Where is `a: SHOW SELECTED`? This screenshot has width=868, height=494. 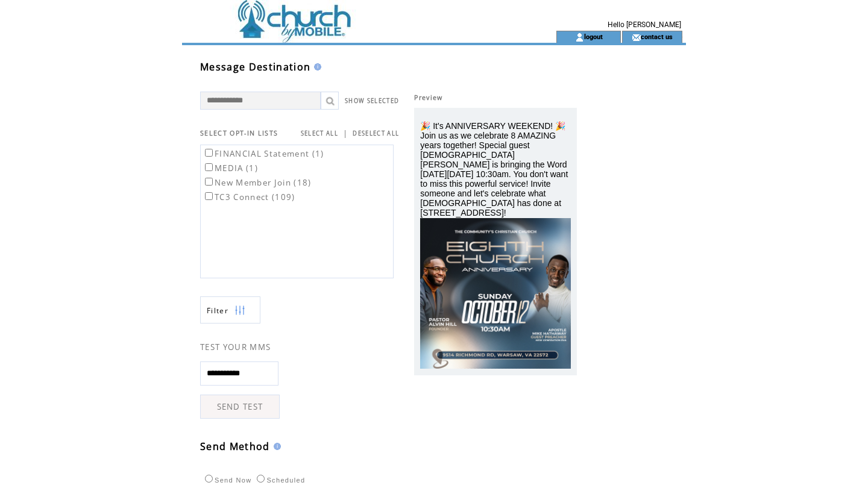 a: SHOW SELECTED is located at coordinates (372, 101).